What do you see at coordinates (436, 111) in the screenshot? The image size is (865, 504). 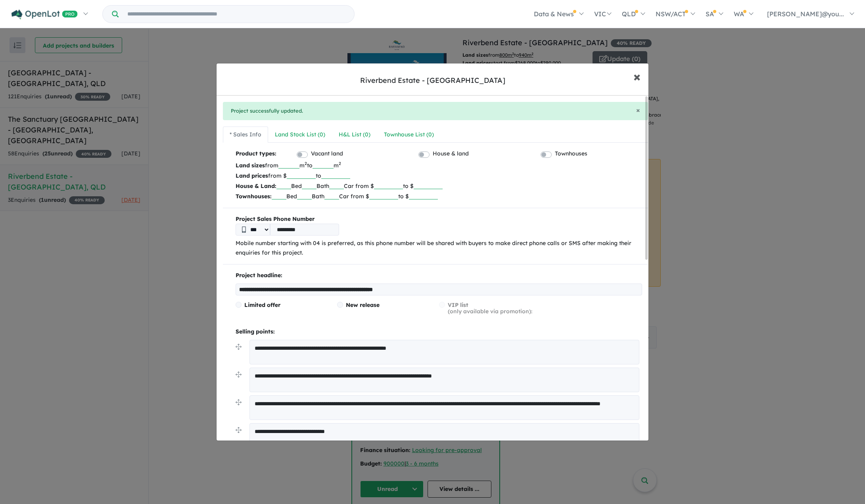 I see `div: Project successfully updated.` at bounding box center [436, 111].